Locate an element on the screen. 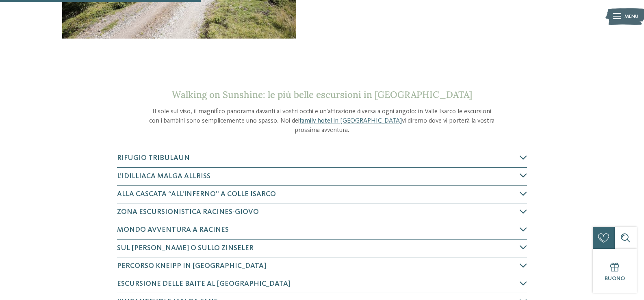 The height and width of the screenshot is (300, 644). span: Mondo avventura a Racines is located at coordinates (173, 230).